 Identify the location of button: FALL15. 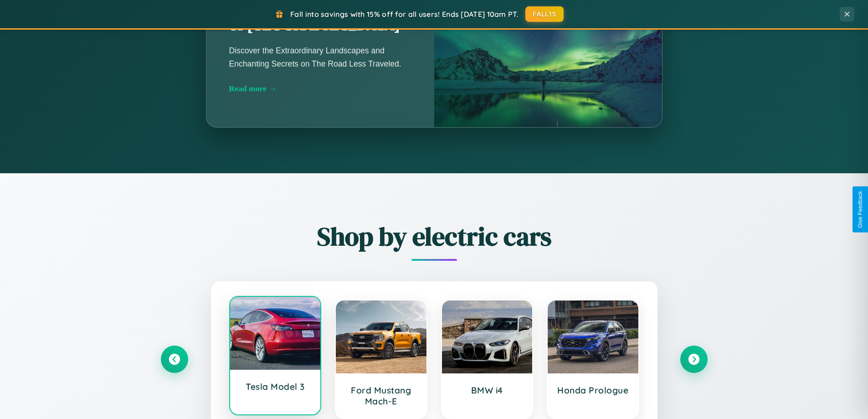
(544, 14).